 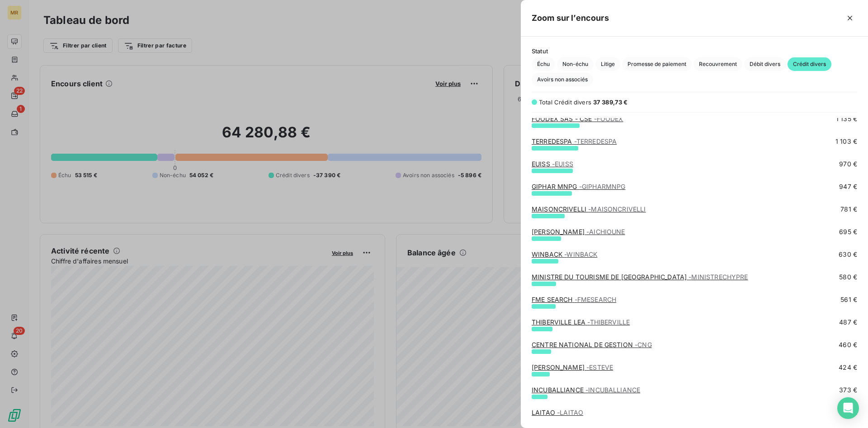 What do you see at coordinates (695, 268) in the screenshot?
I see `div: grid` at bounding box center [695, 268].